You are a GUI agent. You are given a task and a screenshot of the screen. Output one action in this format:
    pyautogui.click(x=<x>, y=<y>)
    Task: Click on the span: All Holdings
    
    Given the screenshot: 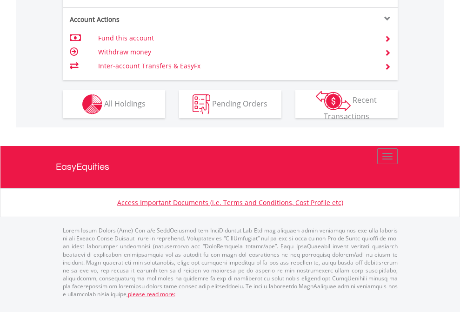 What is the action you would take?
    pyautogui.click(x=125, y=103)
    